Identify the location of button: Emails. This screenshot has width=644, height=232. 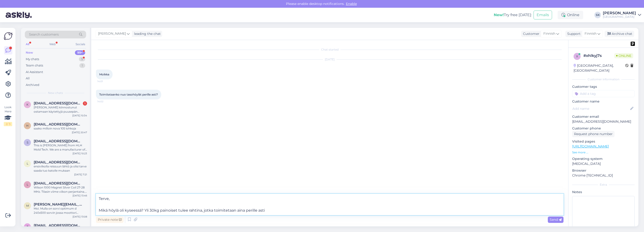
(543, 15).